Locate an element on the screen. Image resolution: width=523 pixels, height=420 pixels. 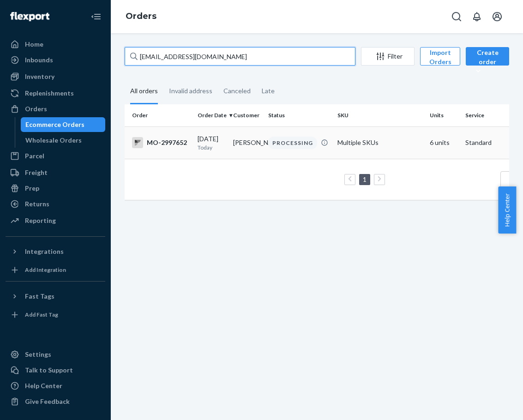
input: Search orders is located at coordinates (240, 56).